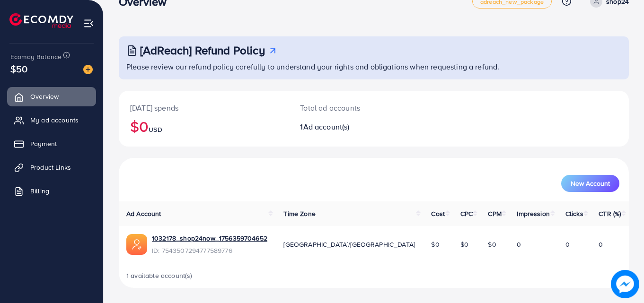  I want to click on h2: 1, so click(352, 127).